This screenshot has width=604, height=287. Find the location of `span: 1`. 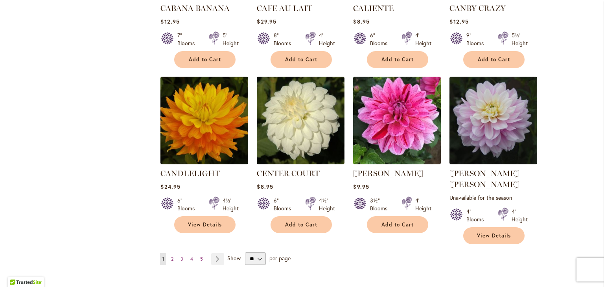

span: 1 is located at coordinates (163, 259).